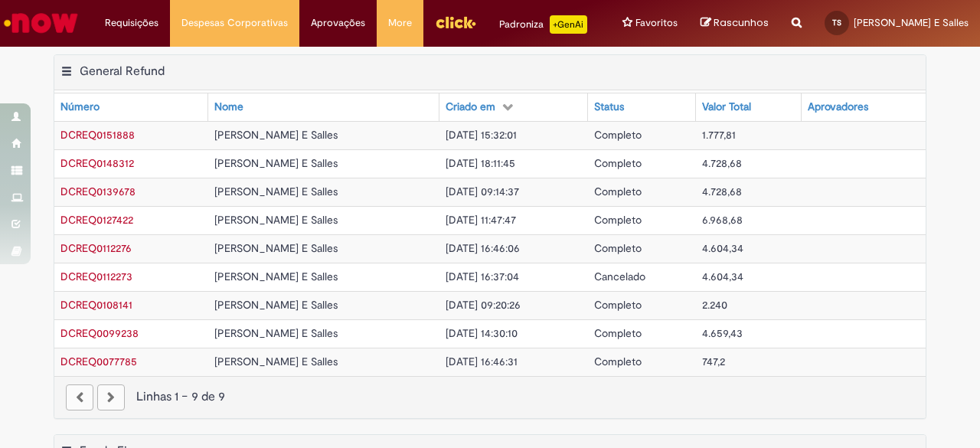  Describe the element at coordinates (713, 361) in the screenshot. I see `span: 747,2` at that location.